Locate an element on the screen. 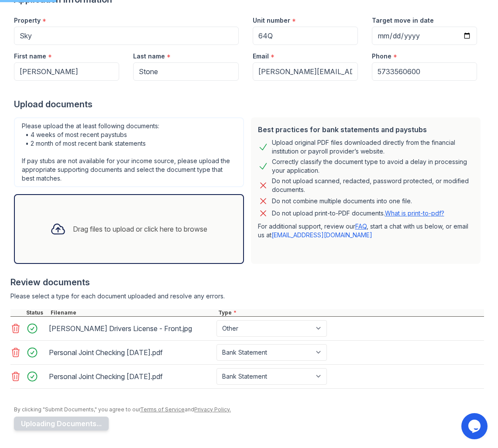 The image size is (498, 448). div: By clicking "Submit Documents," you agree to our and is located at coordinates (249, 410).